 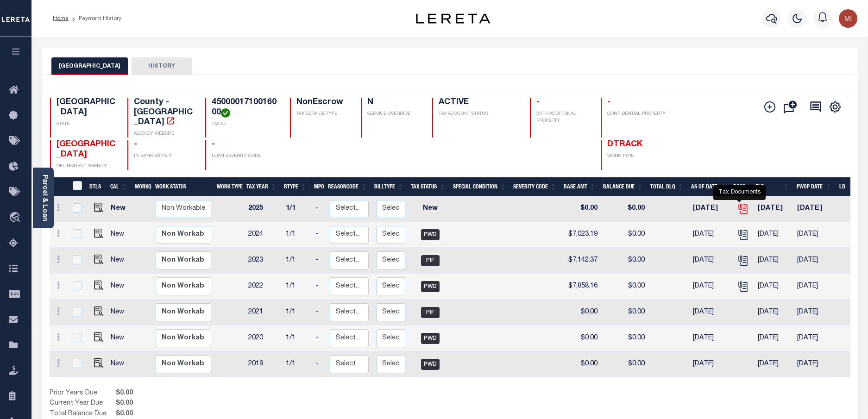 What do you see at coordinates (245, 108) in the screenshot?
I see `h4: 4500001710016000` at bounding box center [245, 108].